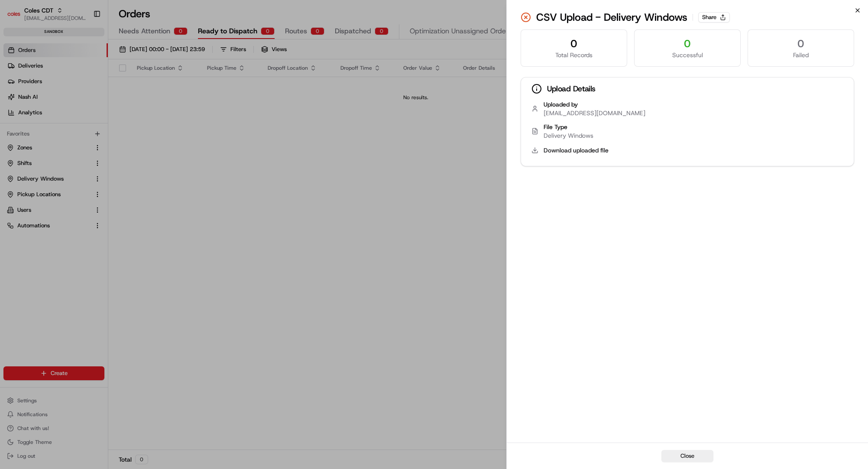 The width and height of the screenshot is (868, 469). Describe the element at coordinates (86, 87) in the screenshot. I see `div: Start new chat` at that location.